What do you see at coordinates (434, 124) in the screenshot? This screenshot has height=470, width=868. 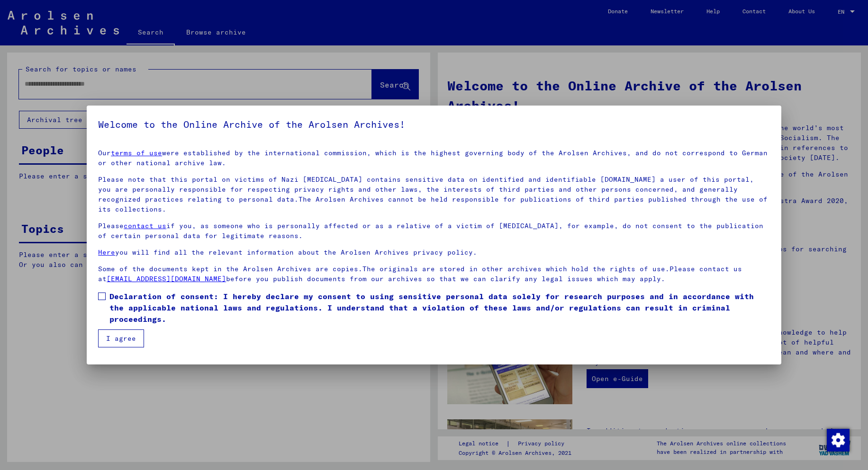 I see `h5: Welcome to the Online Archive of the Arolsen Archives!` at bounding box center [434, 124].